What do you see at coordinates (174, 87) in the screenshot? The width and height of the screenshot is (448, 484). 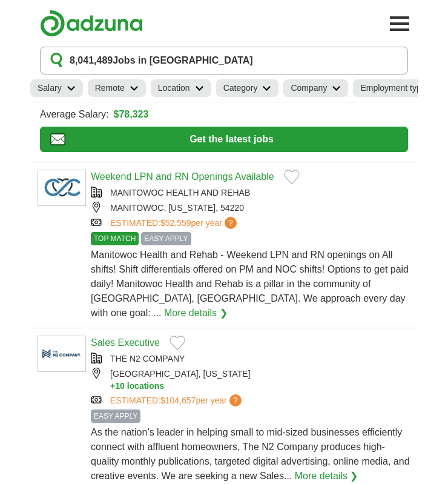 I see `h2: Location` at bounding box center [174, 87].